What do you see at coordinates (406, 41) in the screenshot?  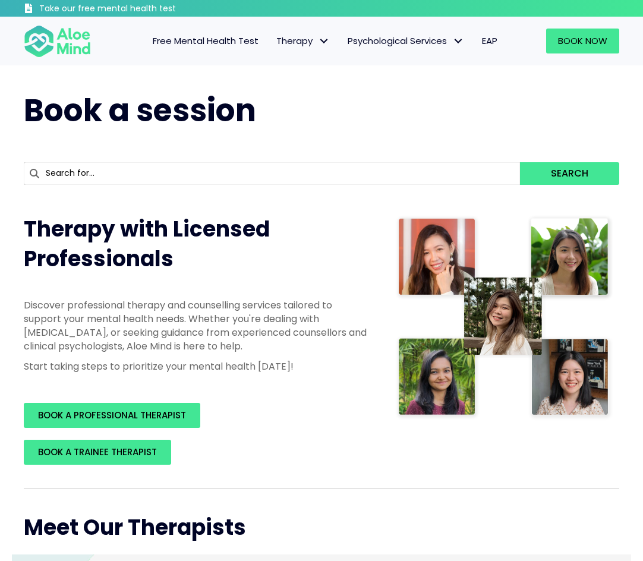 I see `a: Psychological ServicesPsychological Services: submenu` at bounding box center [406, 41].